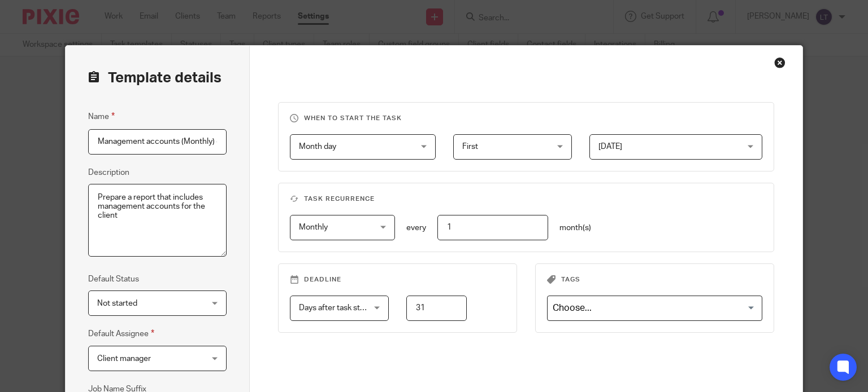  I want to click on span: month(s), so click(576, 228).